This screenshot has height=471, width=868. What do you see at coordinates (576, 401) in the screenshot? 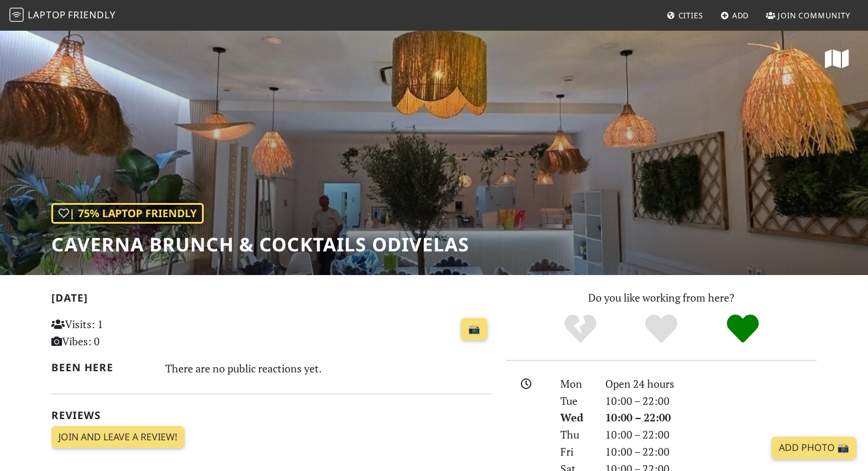
I see `div: Tue` at bounding box center [576, 401].